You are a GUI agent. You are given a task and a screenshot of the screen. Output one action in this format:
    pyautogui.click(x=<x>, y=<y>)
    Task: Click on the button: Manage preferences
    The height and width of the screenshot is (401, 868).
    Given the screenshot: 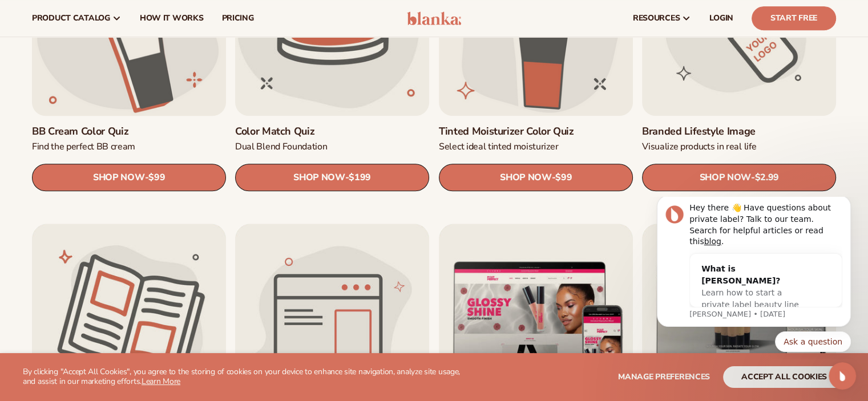 What is the action you would take?
    pyautogui.click(x=664, y=377)
    